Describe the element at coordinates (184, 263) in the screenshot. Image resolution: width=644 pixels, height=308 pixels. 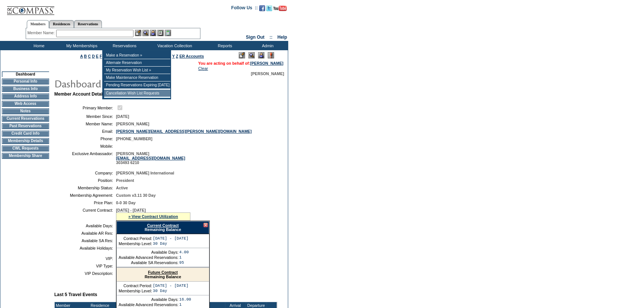
I see `td: 95` at that location.